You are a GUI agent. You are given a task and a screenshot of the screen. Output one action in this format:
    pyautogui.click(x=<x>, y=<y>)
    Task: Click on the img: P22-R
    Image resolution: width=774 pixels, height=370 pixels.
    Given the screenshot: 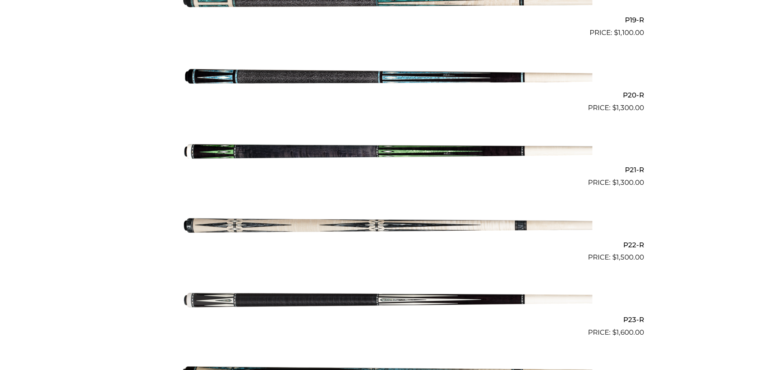 What is the action you would take?
    pyautogui.click(x=387, y=225)
    